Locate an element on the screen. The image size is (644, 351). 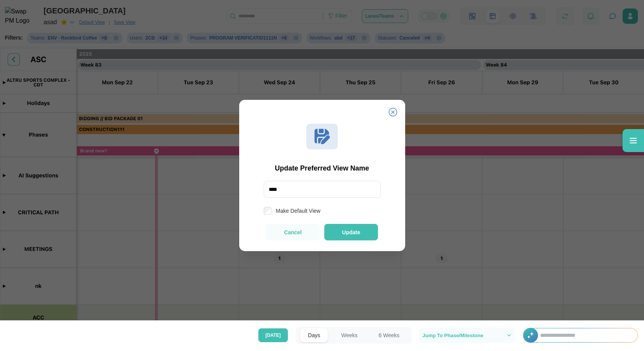
label: Make Default View is located at coordinates (296, 210).